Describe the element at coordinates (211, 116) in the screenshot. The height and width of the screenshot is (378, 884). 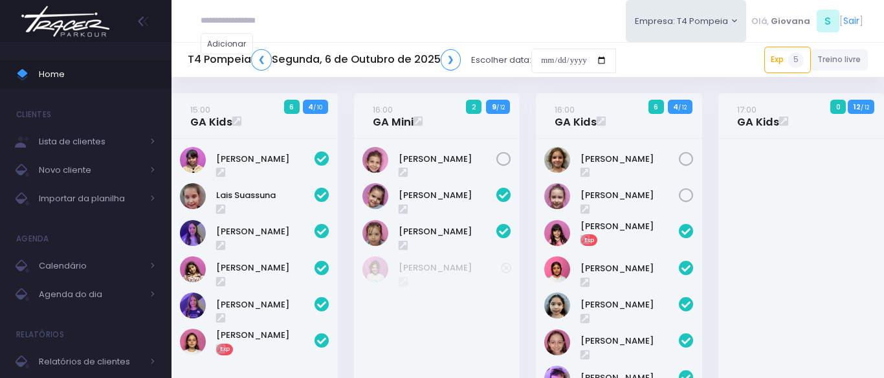
I see `a: 15:00GA Kids` at that location.